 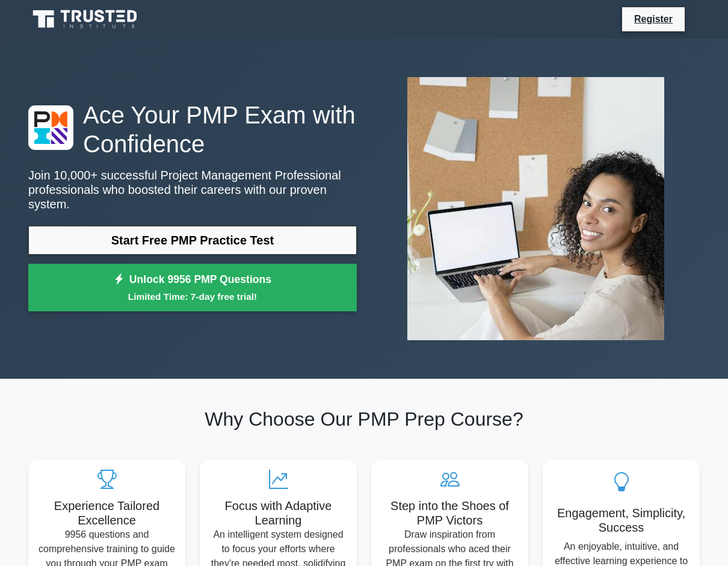 What do you see at coordinates (192, 240) in the screenshot?
I see `a: Start Free PMP Practice Test` at bounding box center [192, 240].